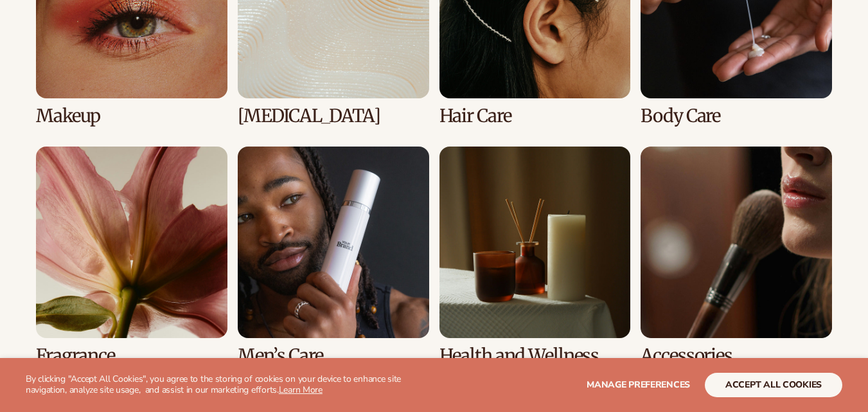 The width and height of the screenshot is (868, 412). Describe the element at coordinates (638, 385) in the screenshot. I see `button: Manage preferences` at that location.